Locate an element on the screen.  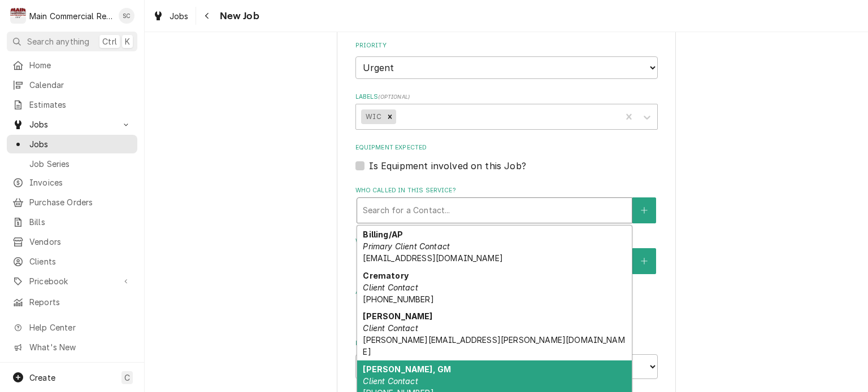
a: Purchase Orders is located at coordinates (72, 202).